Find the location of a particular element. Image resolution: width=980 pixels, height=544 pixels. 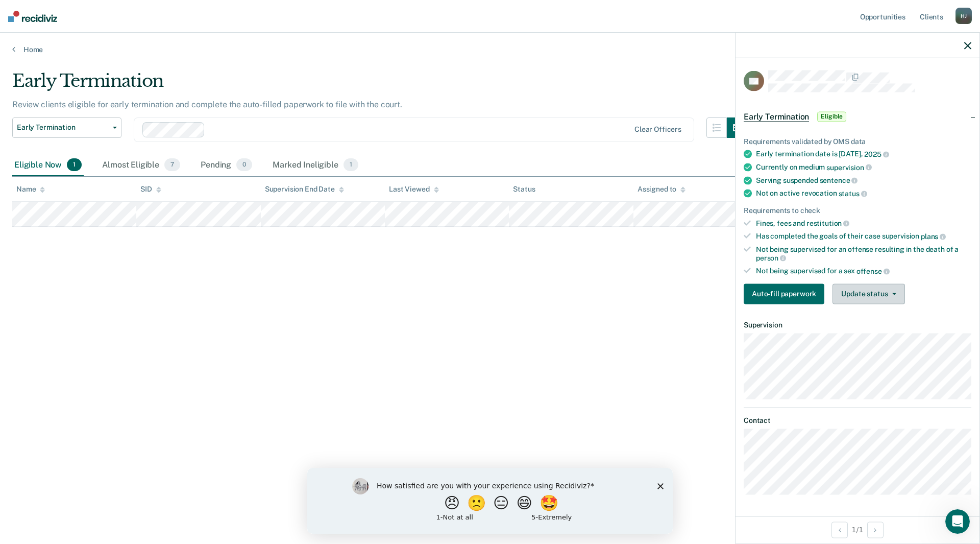

span: 7 is located at coordinates (172, 165).